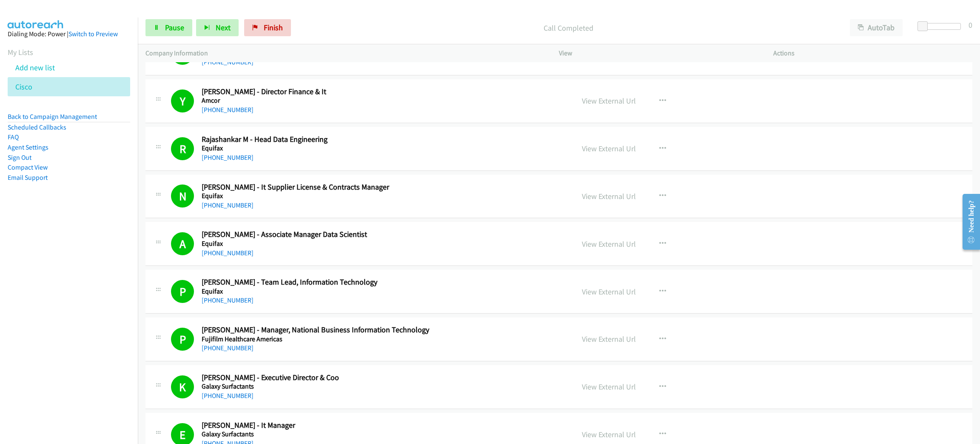 This screenshot has height=444, width=980. Describe the element at coordinates (876, 28) in the screenshot. I see `button: AutoTab` at that location.